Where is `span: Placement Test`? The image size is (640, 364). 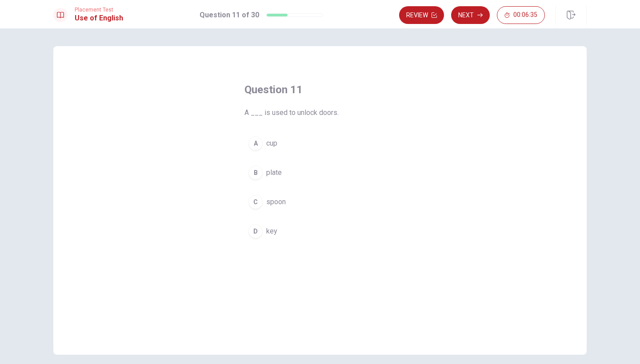 span: Placement Test is located at coordinates (99, 10).